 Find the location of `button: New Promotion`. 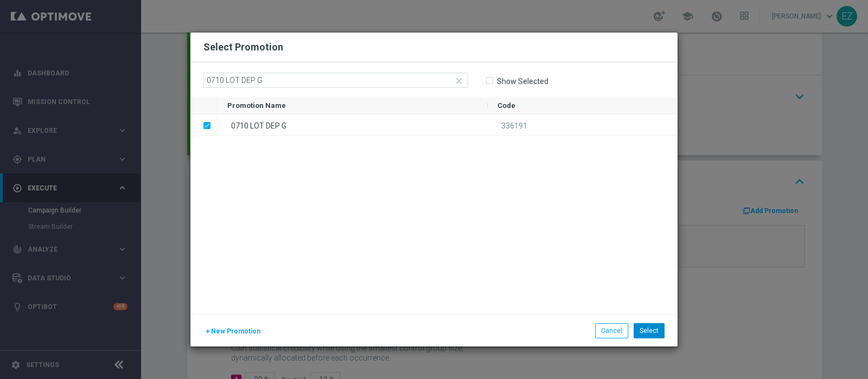

button: New Promotion is located at coordinates (232, 332).